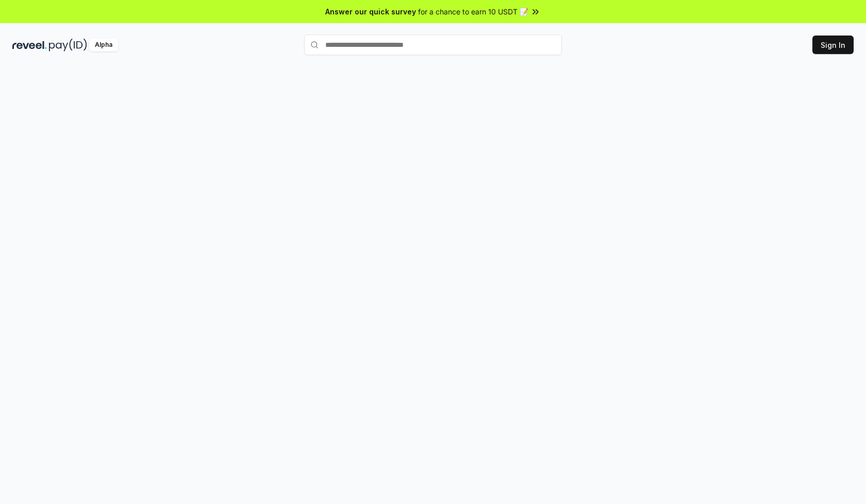  Describe the element at coordinates (30, 45) in the screenshot. I see `img: reveel_dark` at that location.